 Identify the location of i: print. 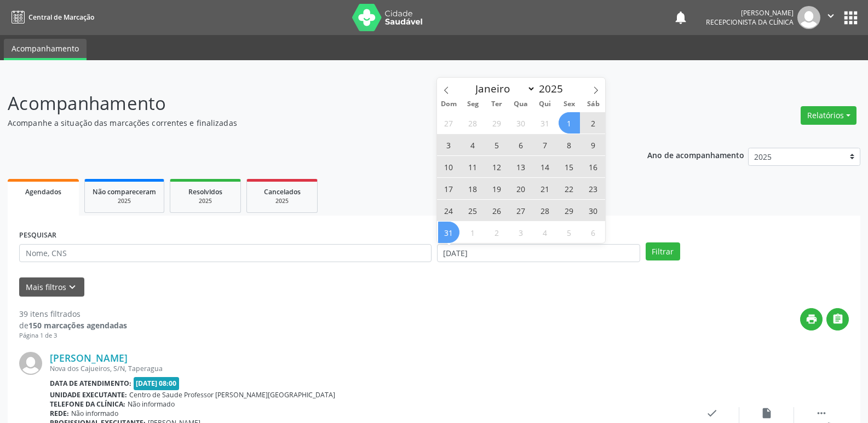
(812, 319).